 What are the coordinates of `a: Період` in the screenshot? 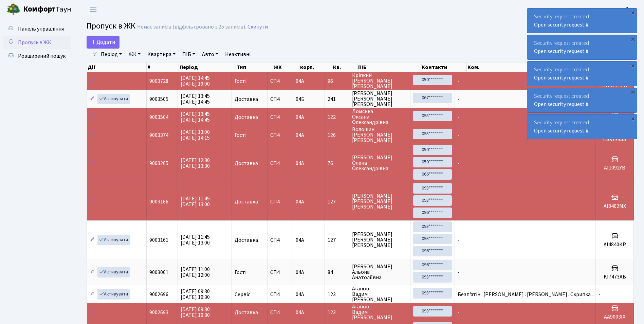 It's located at (111, 54).